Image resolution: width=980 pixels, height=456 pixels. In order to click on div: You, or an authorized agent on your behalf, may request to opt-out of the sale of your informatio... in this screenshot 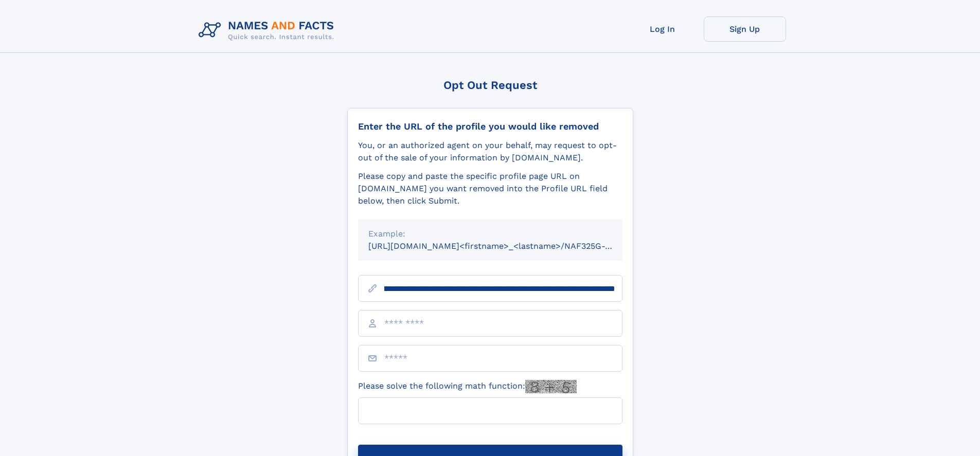, I will do `click(491, 152)`.